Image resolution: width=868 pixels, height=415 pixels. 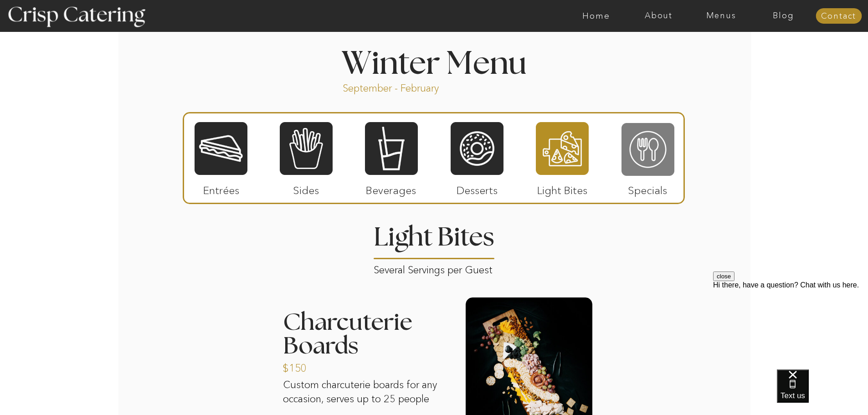 What do you see at coordinates (783, 16) in the screenshot?
I see `a: Blog` at bounding box center [783, 16].